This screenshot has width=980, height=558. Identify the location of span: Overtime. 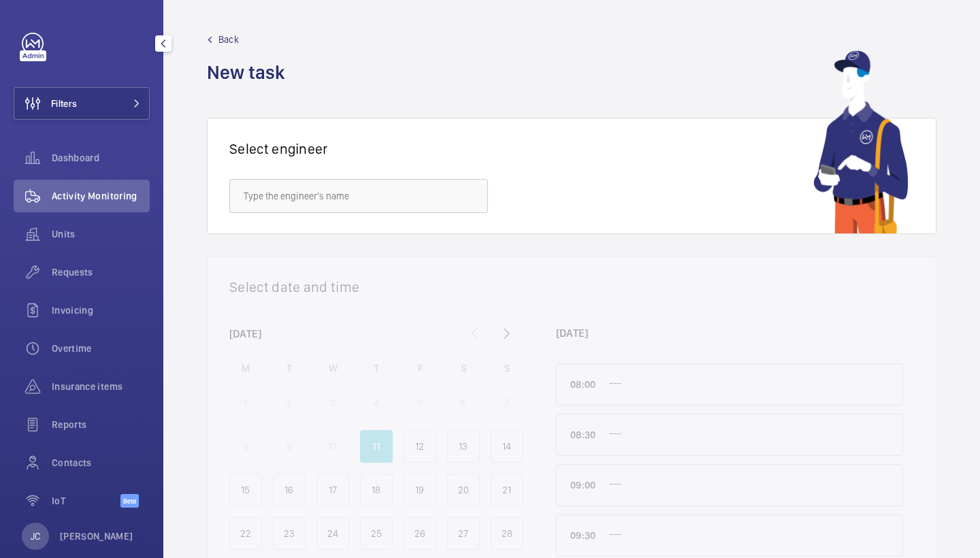
(101, 349).